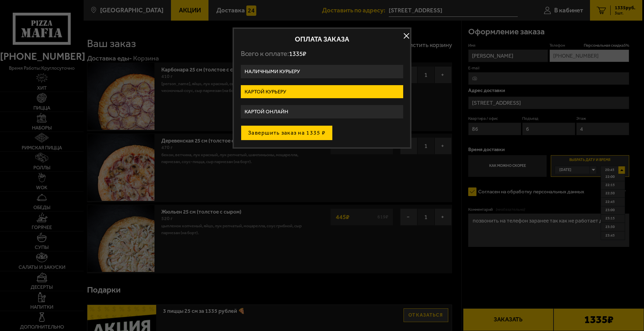 This screenshot has width=644, height=331. What do you see at coordinates (287, 133) in the screenshot?
I see `button: Завершить заказ на 1335 ₽` at bounding box center [287, 133].